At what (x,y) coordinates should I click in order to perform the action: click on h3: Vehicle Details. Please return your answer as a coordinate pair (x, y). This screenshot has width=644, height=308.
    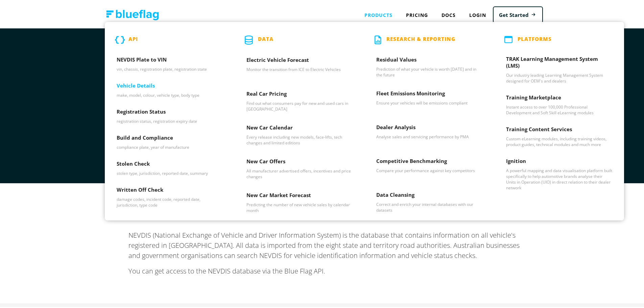
    Looking at the image, I should click on (170, 86).